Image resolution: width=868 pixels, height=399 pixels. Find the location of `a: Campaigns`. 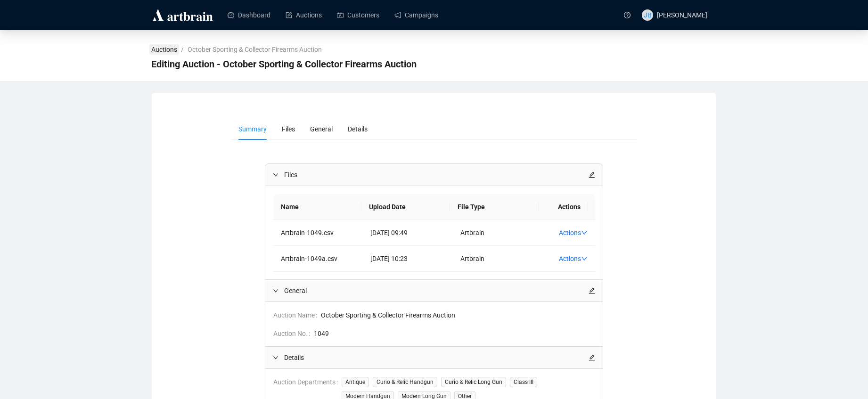

a: Campaigns is located at coordinates (416, 15).